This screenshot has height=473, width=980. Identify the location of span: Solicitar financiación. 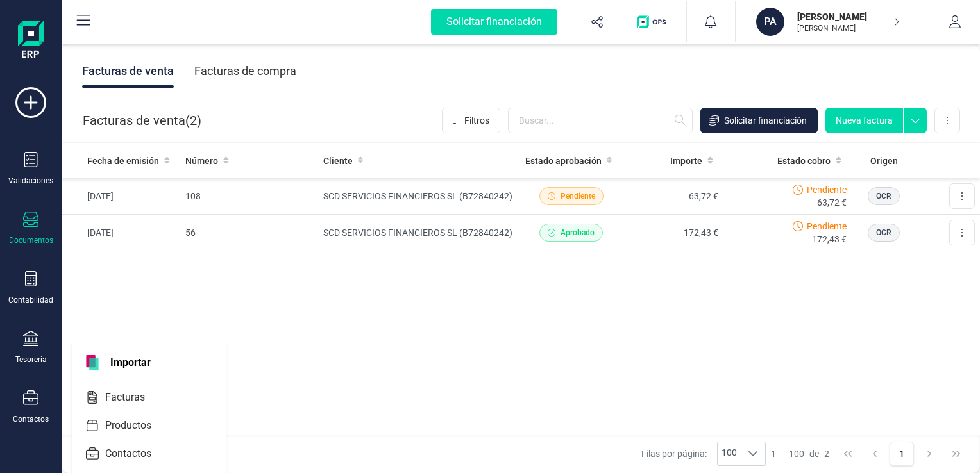
(766, 121).